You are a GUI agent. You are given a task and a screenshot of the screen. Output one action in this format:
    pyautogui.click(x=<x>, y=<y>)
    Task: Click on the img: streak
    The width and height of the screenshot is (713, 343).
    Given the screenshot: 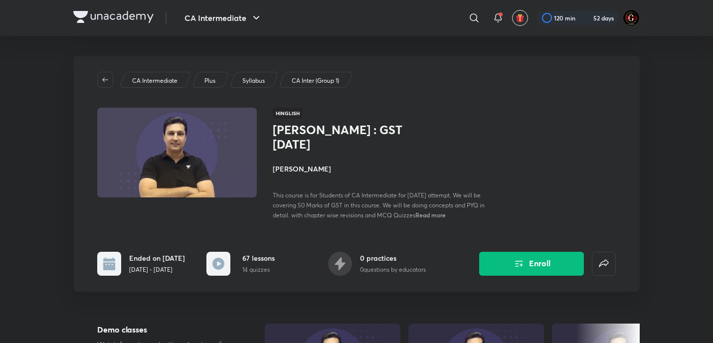 What is the action you would take?
    pyautogui.click(x=586, y=18)
    